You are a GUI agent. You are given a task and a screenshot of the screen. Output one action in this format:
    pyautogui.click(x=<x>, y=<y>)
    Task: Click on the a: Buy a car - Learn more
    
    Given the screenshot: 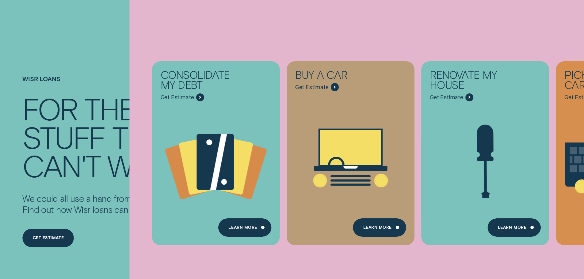 What is the action you would take?
    pyautogui.click(x=351, y=151)
    